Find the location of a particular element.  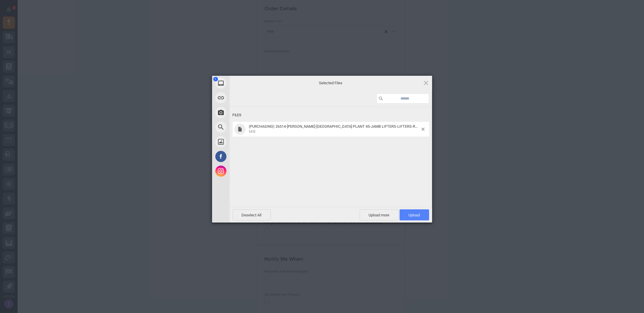

div: Instagram is located at coordinates (247, 172).